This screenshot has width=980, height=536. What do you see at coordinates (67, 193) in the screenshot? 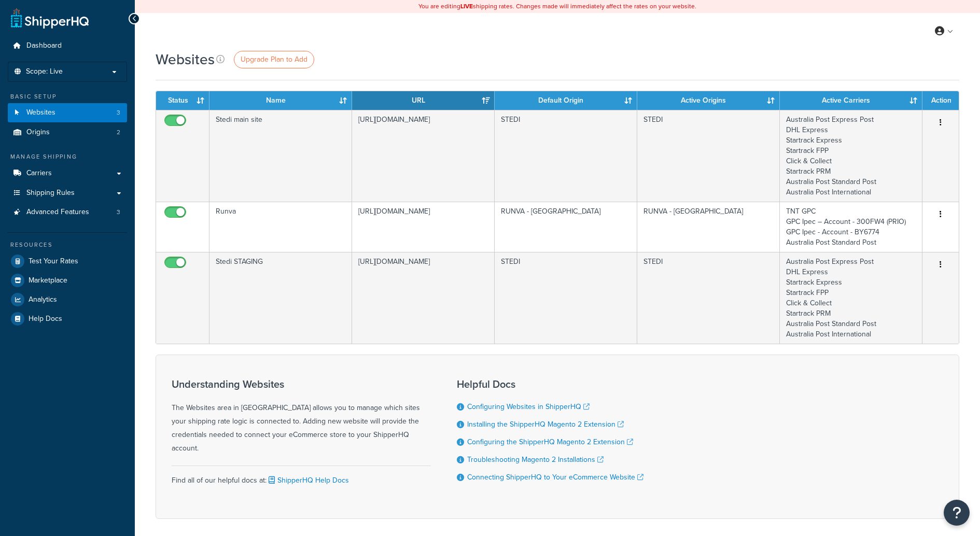
I see `a: Shipping Rules` at bounding box center [67, 193].